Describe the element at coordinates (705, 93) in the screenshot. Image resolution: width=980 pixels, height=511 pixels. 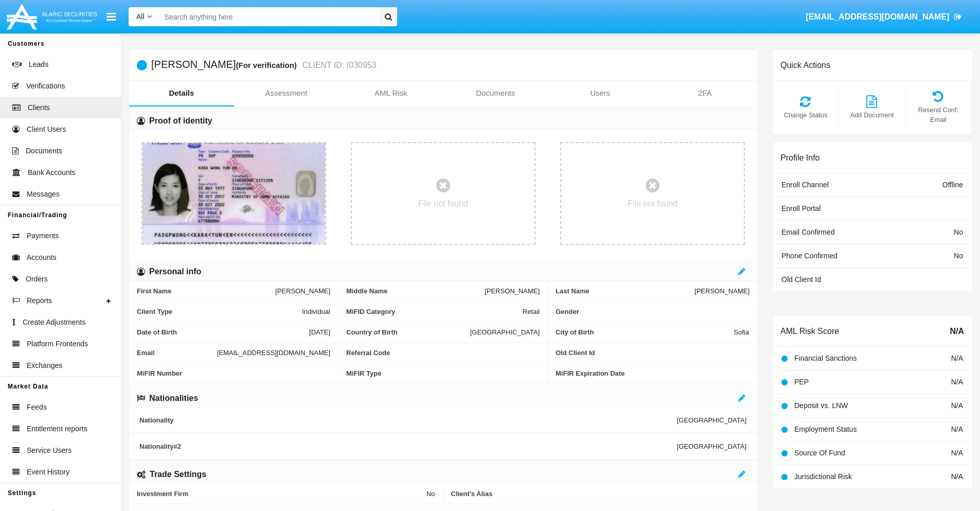
I see `a: 2FA` at that location.